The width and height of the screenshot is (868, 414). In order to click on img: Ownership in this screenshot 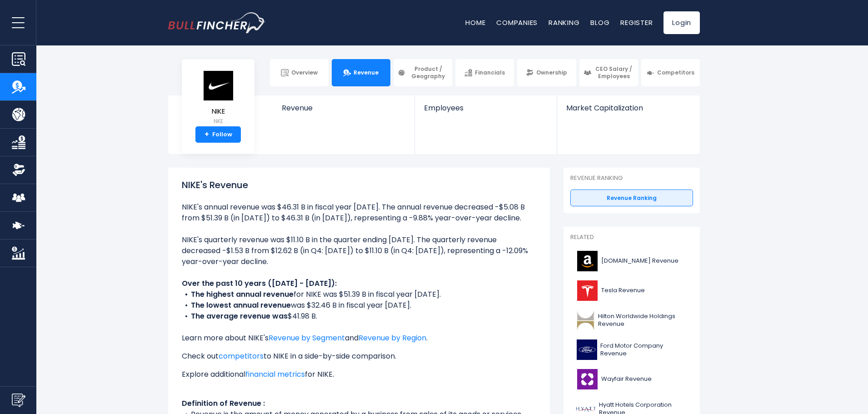, I will do `click(18, 170)`.